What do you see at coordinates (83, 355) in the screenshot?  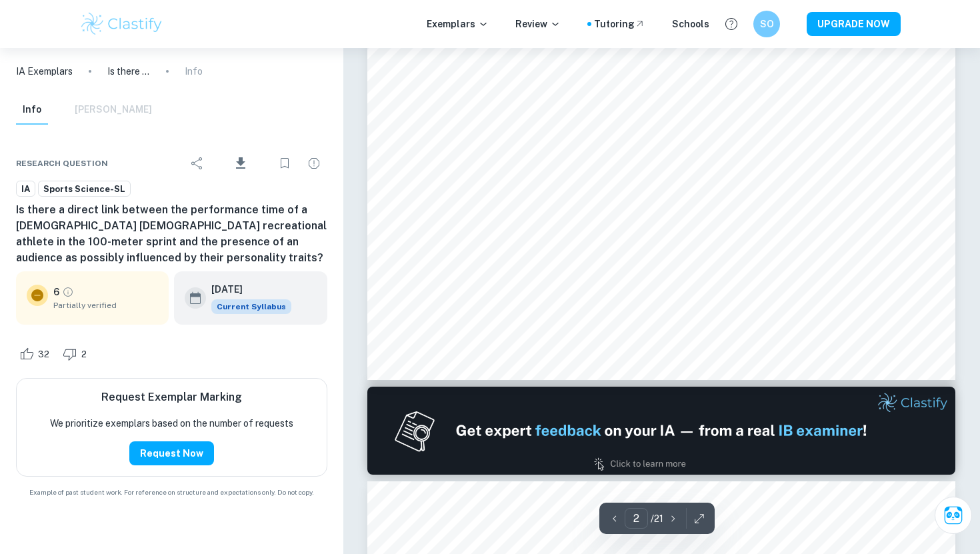 I see `span: 2` at bounding box center [83, 355].